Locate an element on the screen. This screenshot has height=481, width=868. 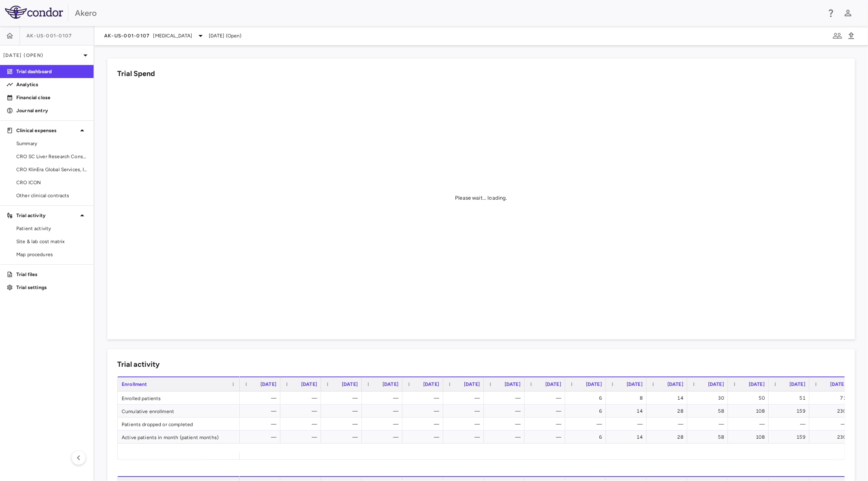
h6: Trial activity is located at coordinates (138, 365).